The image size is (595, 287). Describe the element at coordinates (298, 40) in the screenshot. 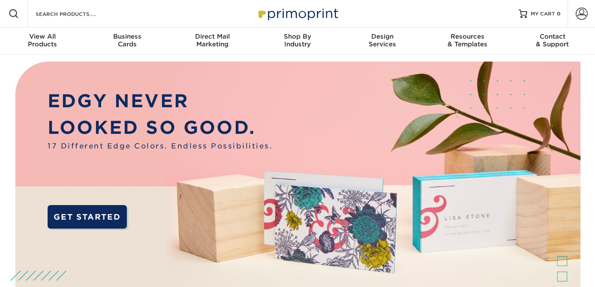

I see `div: Industry` at that location.